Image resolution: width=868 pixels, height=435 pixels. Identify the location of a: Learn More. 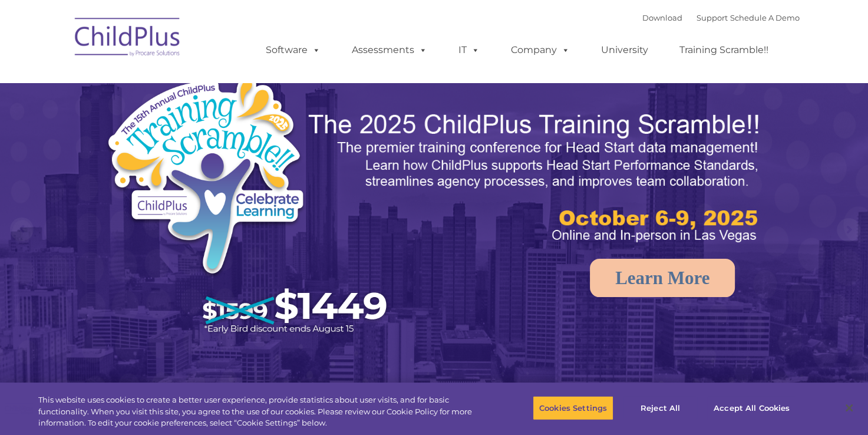
(663, 278).